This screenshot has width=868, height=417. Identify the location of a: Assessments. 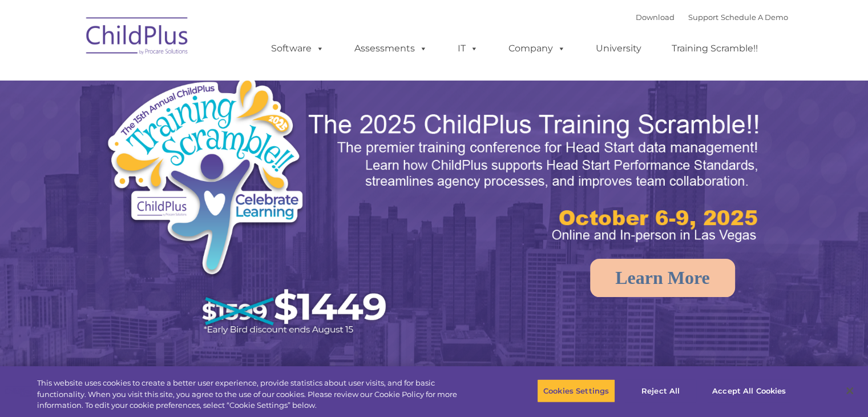
(391, 48).